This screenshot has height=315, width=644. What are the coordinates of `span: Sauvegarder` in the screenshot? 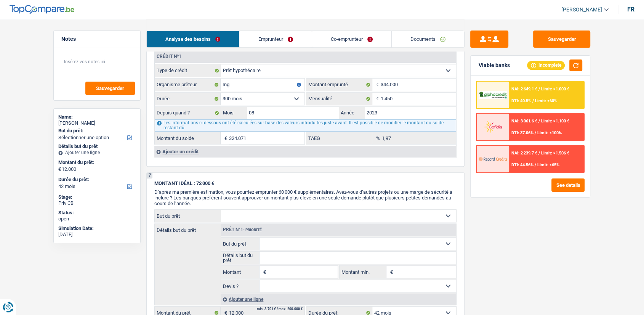 It's located at (110, 88).